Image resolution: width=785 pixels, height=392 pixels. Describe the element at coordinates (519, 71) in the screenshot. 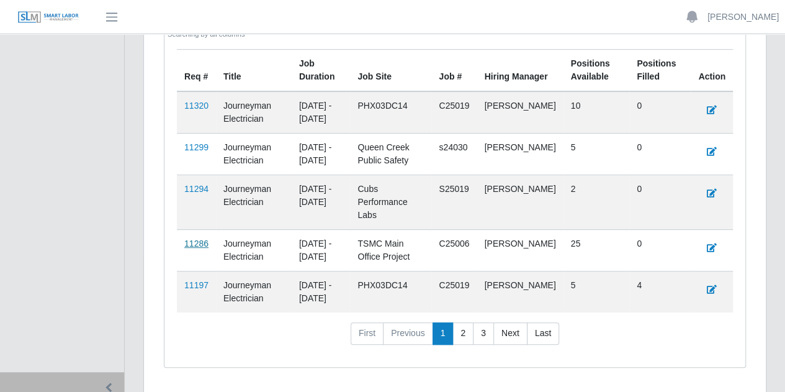

I see `th: Hiring Manager` at that location.